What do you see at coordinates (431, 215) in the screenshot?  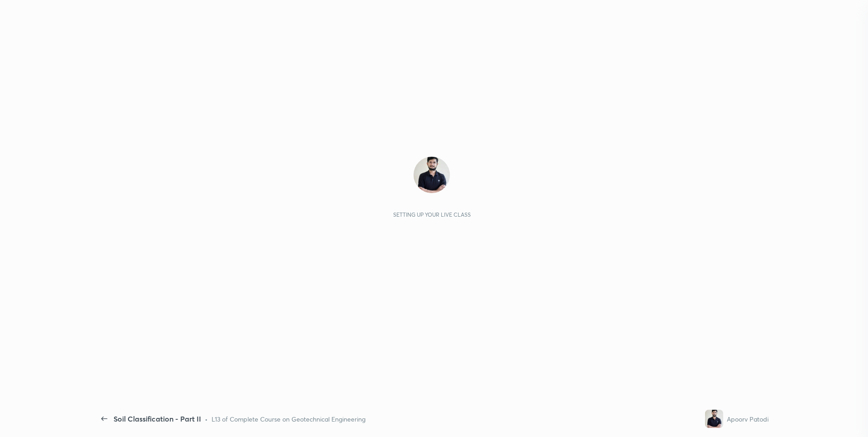 I see `div: Setting up your live class` at bounding box center [431, 215].